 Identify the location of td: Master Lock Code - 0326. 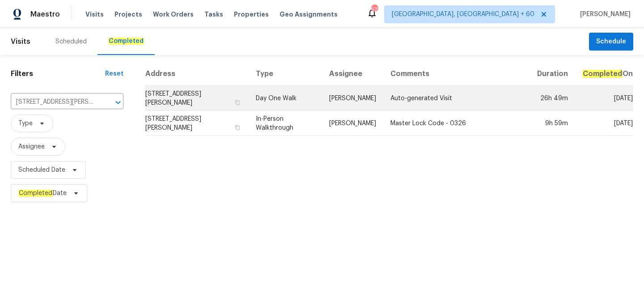
(456, 123).